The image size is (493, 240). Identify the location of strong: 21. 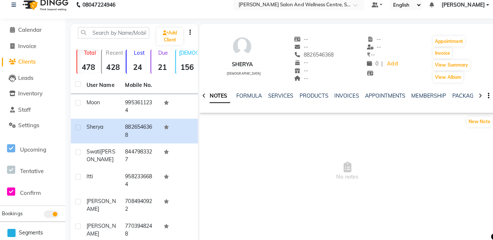
(160, 66).